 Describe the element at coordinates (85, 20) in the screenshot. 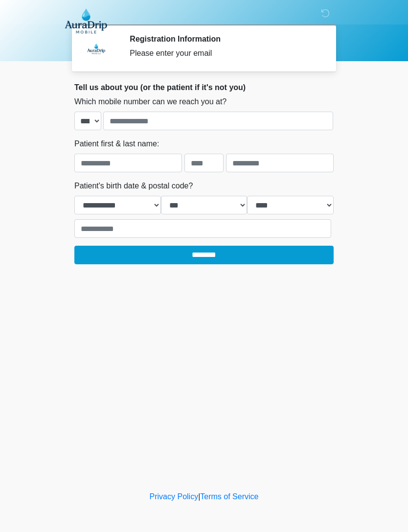

I see `img: AuraDrip Mobile Logo` at that location.